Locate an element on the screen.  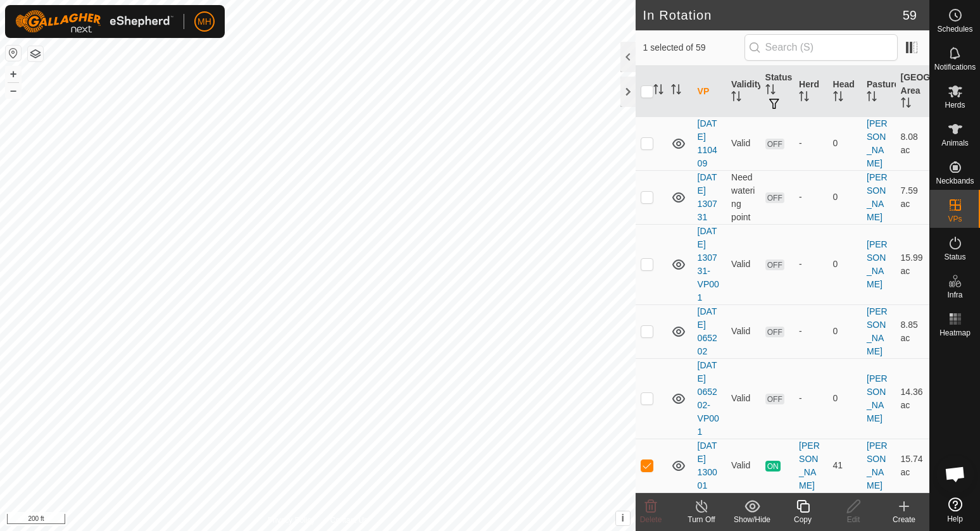
span: Notifications is located at coordinates (954, 67).